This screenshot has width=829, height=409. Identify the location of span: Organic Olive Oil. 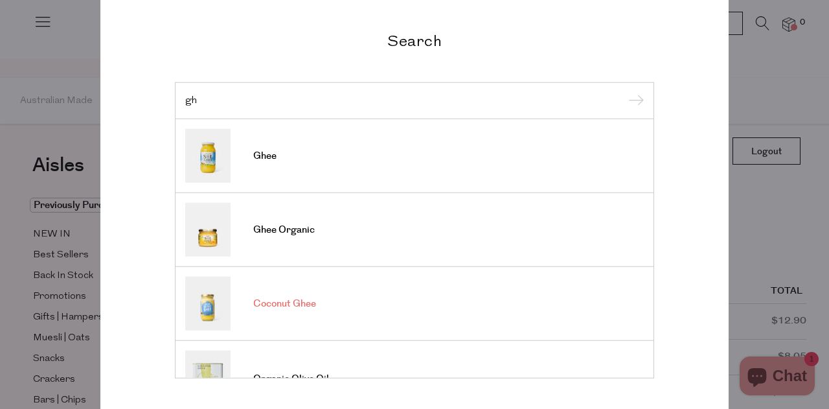
(291, 379).